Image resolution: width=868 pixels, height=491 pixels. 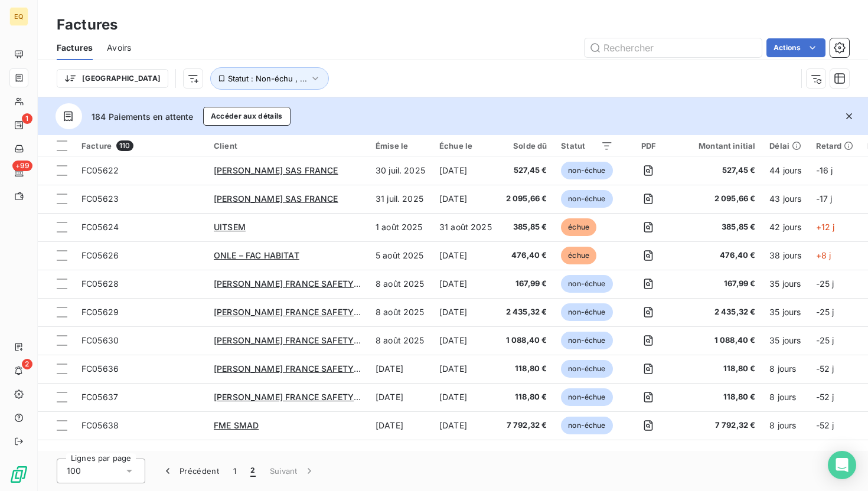 I want to click on span: FC05628, so click(x=100, y=283).